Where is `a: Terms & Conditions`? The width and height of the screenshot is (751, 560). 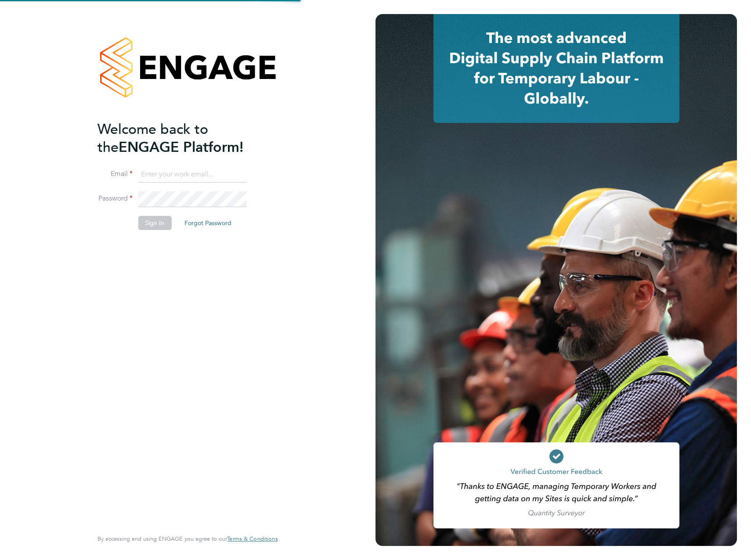
a: Terms & Conditions is located at coordinates (252, 540).